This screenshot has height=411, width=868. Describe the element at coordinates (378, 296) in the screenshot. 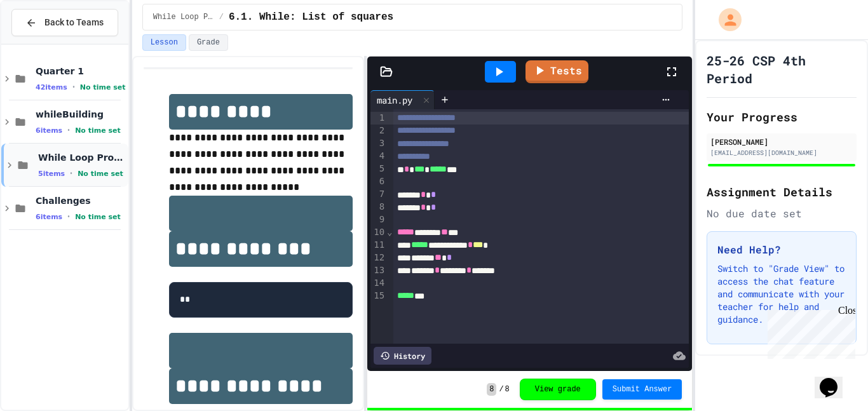

I see `div: 15` at that location.